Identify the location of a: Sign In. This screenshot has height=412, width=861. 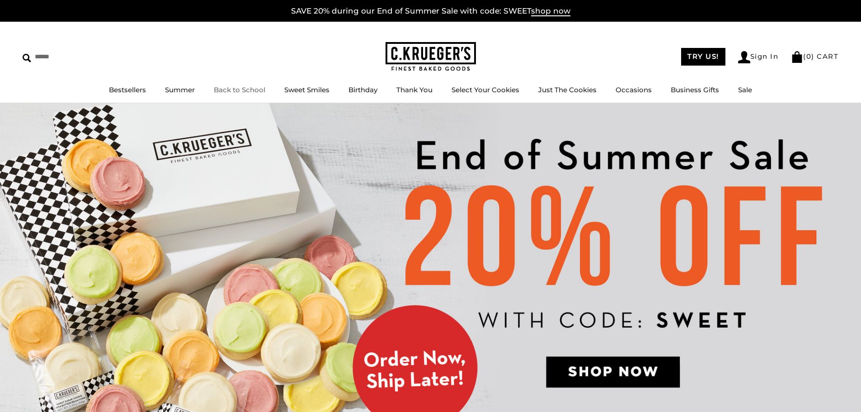
(759, 57).